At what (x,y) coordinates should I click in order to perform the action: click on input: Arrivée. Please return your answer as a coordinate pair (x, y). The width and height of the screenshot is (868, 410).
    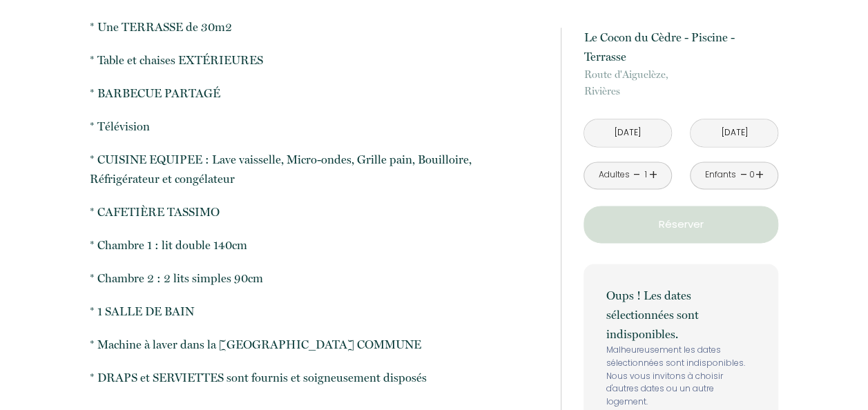
    Looking at the image, I should click on (627, 132).